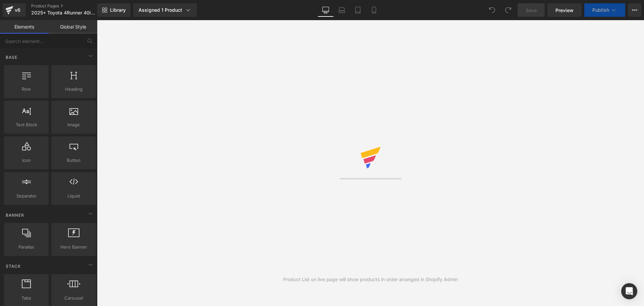 Image resolution: width=644 pixels, height=306 pixels. Describe the element at coordinates (26, 247) in the screenshot. I see `span: Parallax` at that location.